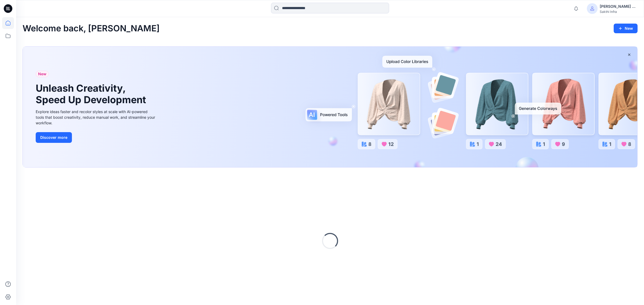 The height and width of the screenshot is (305, 644). What do you see at coordinates (42, 74) in the screenshot?
I see `span: New` at bounding box center [42, 74].